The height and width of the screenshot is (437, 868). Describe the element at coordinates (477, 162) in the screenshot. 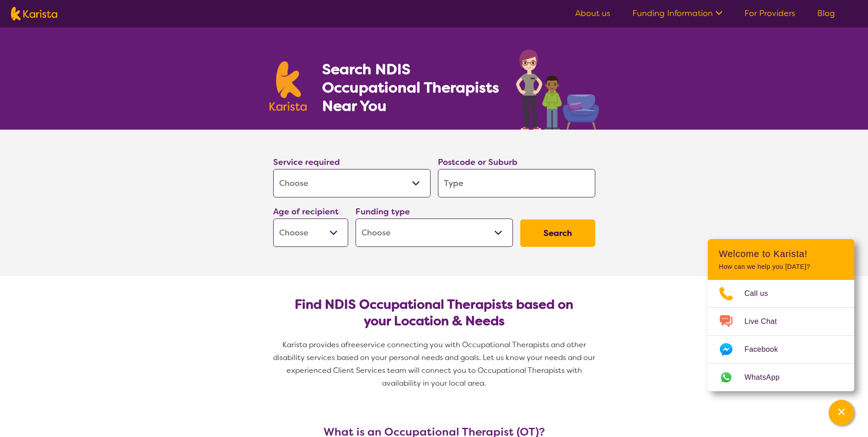

I see `label: Postcode or Suburb` at that location.